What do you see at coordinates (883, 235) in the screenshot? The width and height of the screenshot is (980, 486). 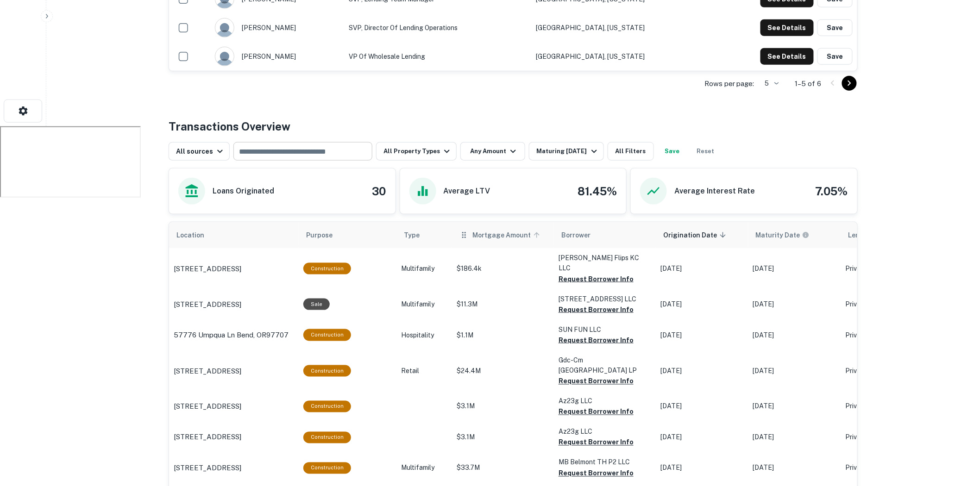 I see `th: Lender Type` at bounding box center [883, 235].